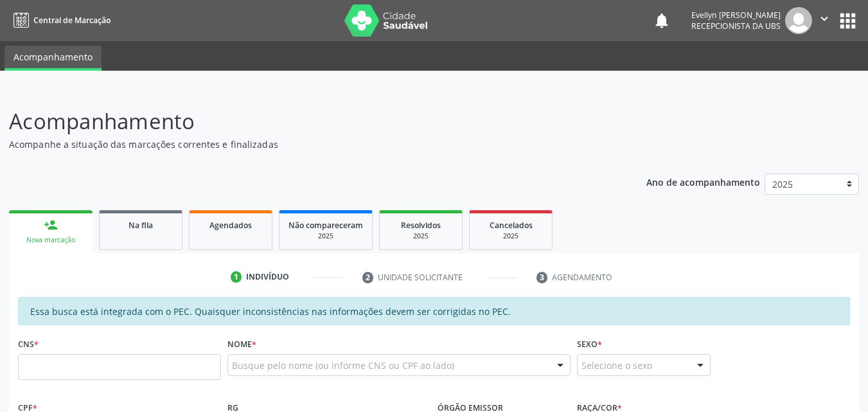 This screenshot has height=412, width=868. I want to click on label: Nome, so click(242, 344).